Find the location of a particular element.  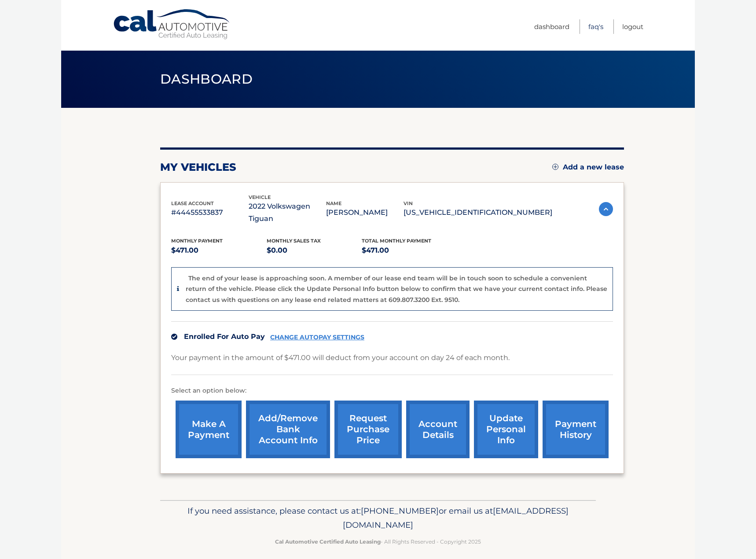

span: Total Monthly Payment is located at coordinates (396, 241).